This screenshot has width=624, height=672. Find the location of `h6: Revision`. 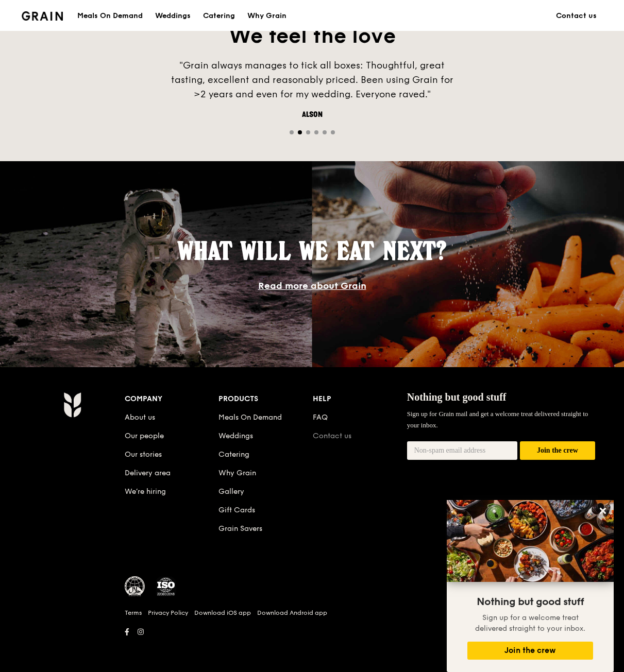

h6: Revision is located at coordinates (312, 644).